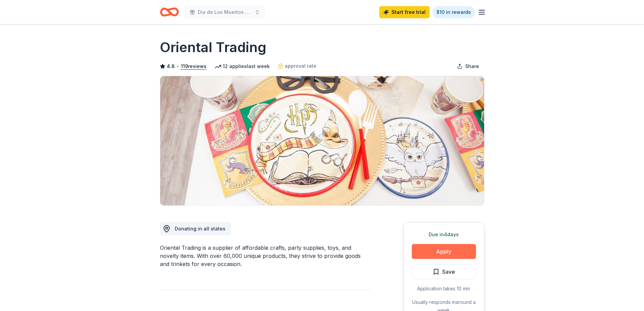 This screenshot has width=644, height=311. I want to click on div: 12 applies last week, so click(242, 66).